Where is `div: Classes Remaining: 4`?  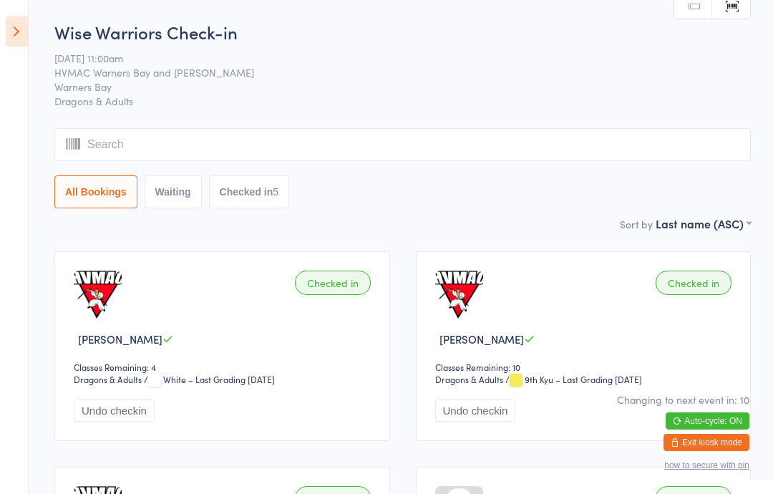
div: Classes Remaining: 4 is located at coordinates (224, 367).